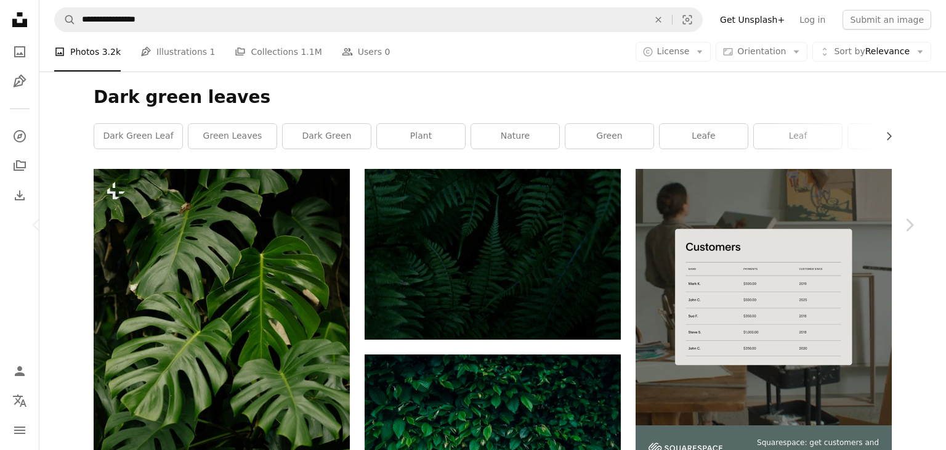  I want to click on button: Sort byRelevance, so click(872, 52).